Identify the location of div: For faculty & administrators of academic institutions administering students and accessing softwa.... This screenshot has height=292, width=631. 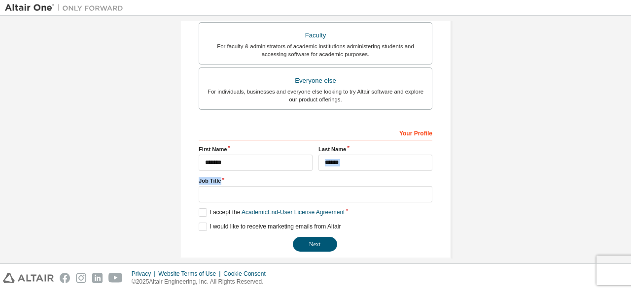
(316, 50).